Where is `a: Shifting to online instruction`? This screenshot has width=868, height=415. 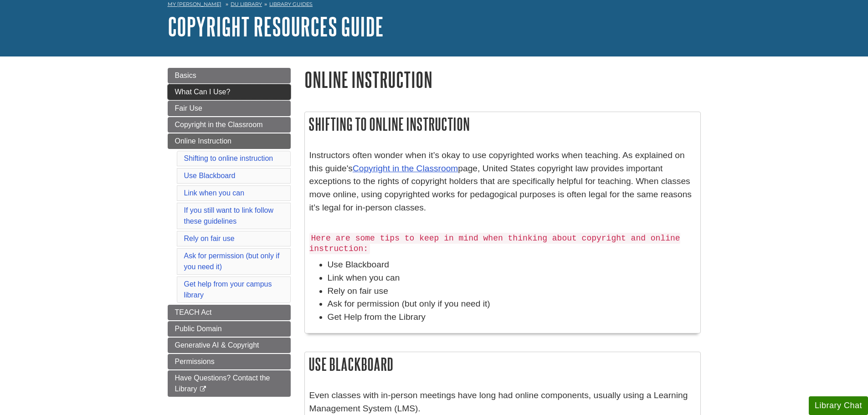 a: Shifting to online instruction is located at coordinates (229, 158).